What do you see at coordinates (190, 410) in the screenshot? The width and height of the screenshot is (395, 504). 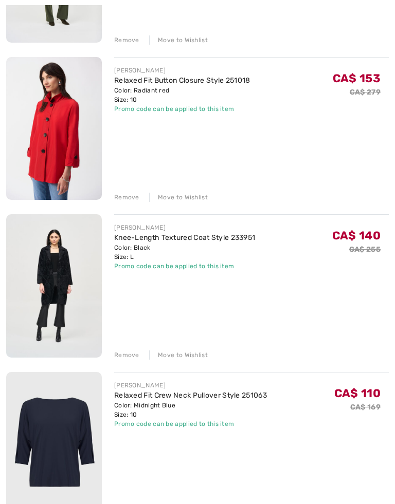 I see `div: Color: Midnight Blue Size: 10` at bounding box center [190, 410].